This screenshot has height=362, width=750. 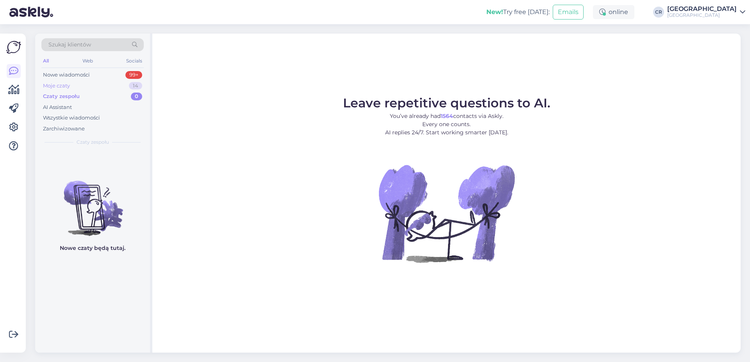 What do you see at coordinates (57, 107) in the screenshot?
I see `div: AI Assistant` at bounding box center [57, 107].